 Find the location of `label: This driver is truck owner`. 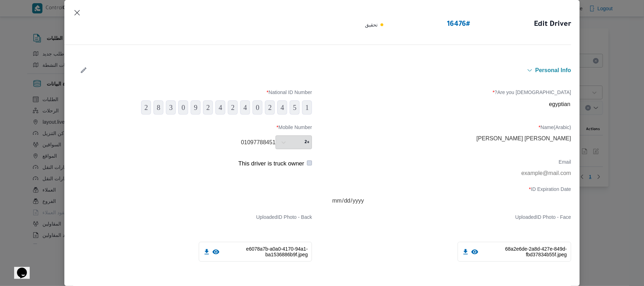

label: This driver is truck owner is located at coordinates (271, 163).